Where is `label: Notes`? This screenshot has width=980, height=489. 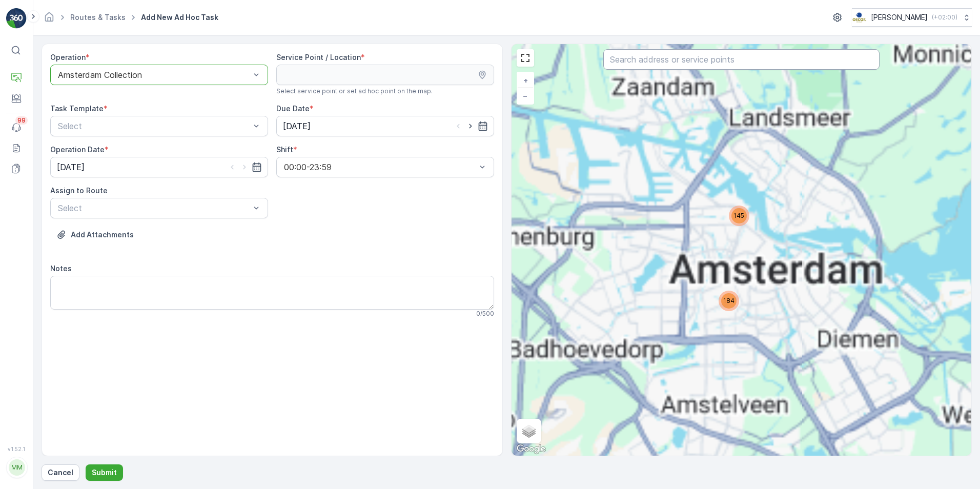
label: Notes is located at coordinates (61, 268).